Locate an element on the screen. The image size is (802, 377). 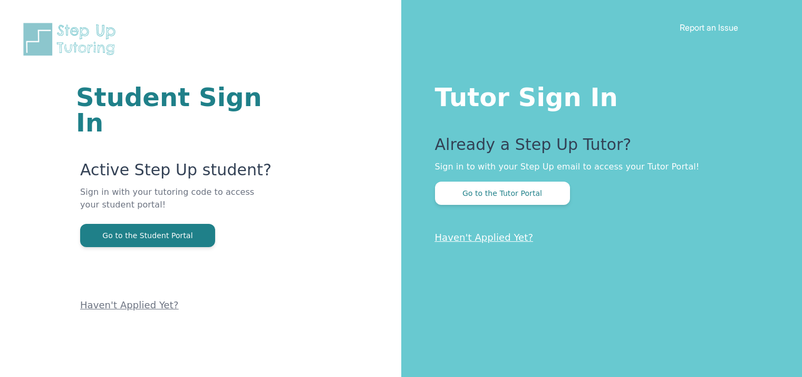
a: Report an Issue is located at coordinates (709, 27).